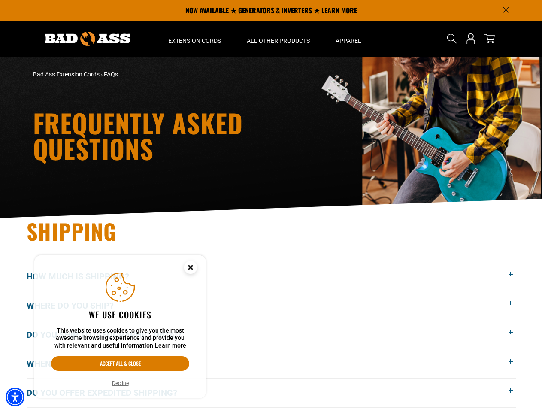  Describe the element at coordinates (349, 41) in the screenshot. I see `span: Apparel` at that location.